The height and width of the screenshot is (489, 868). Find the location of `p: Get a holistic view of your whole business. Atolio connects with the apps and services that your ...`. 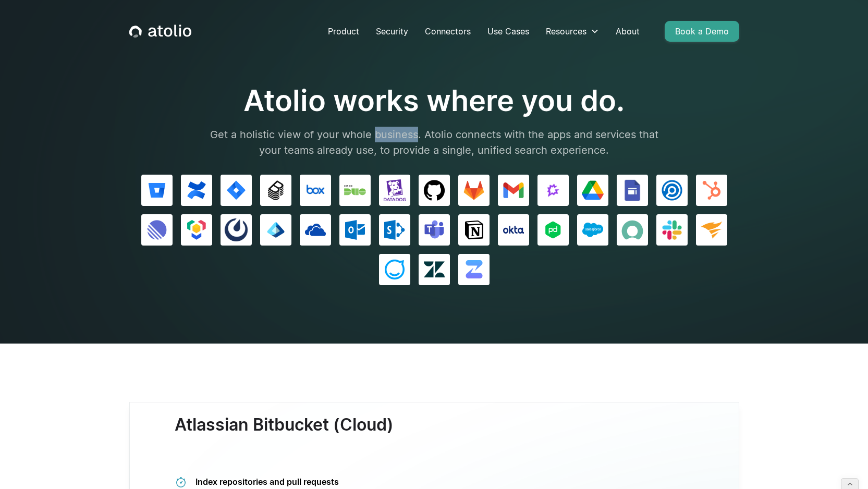

p: Get a holistic view of your whole business. Atolio connects with the apps and services that your ... is located at coordinates (434, 142).